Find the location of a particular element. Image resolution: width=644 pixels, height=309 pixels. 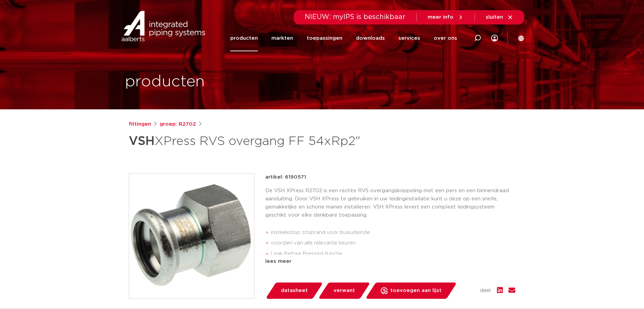

span: datasheet is located at coordinates (294, 291).